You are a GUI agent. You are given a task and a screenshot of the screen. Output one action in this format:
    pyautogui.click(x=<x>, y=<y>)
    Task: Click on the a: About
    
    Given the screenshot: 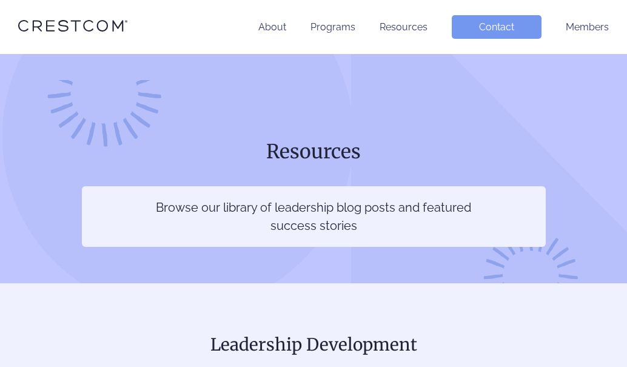 What is the action you would take?
    pyautogui.click(x=272, y=27)
    